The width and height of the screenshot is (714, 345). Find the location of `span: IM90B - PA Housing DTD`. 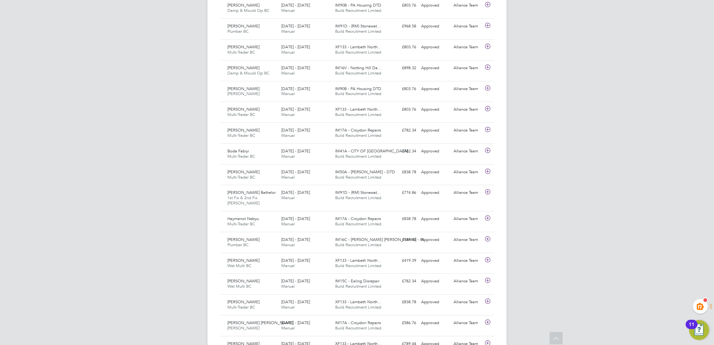

span: IM90B - PA Housing DTD is located at coordinates (358, 88).